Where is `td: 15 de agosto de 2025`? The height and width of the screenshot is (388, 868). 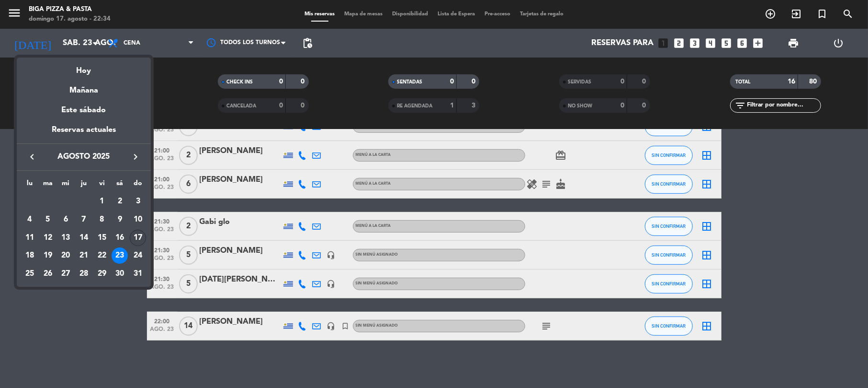 td: 15 de agosto de 2025 is located at coordinates (102, 238).